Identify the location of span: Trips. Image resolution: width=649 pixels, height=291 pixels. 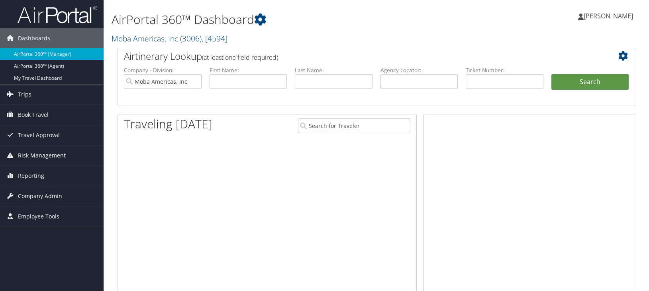
(25, 94).